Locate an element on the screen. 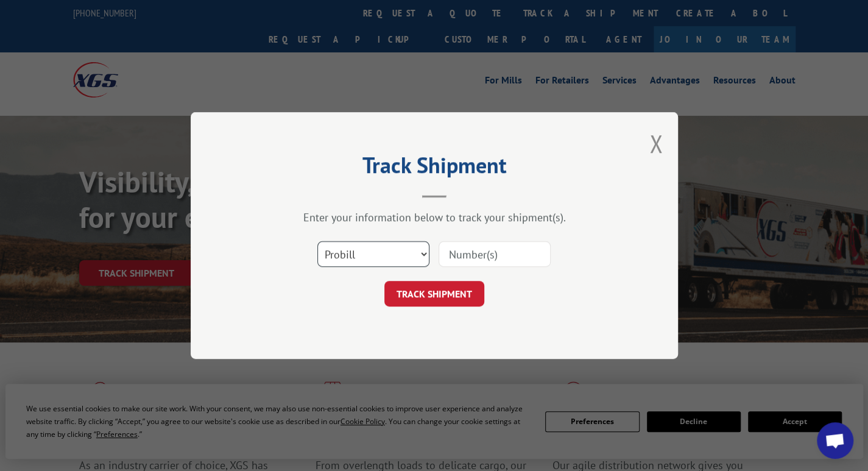  input: Number(s) is located at coordinates (495, 254).